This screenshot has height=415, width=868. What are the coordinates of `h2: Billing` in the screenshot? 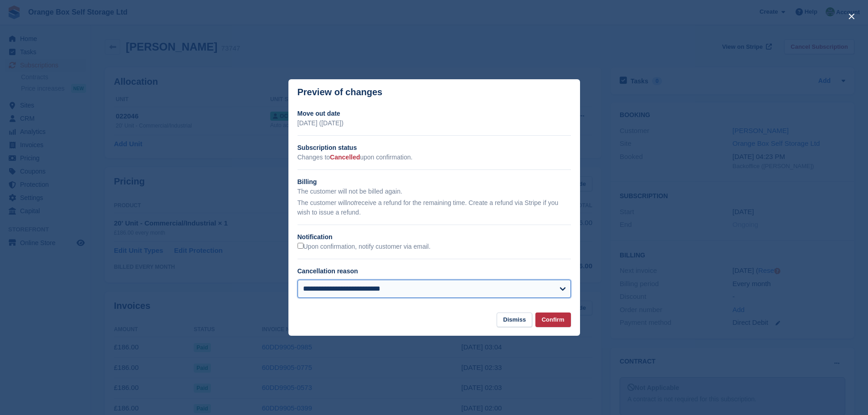 It's located at (434, 182).